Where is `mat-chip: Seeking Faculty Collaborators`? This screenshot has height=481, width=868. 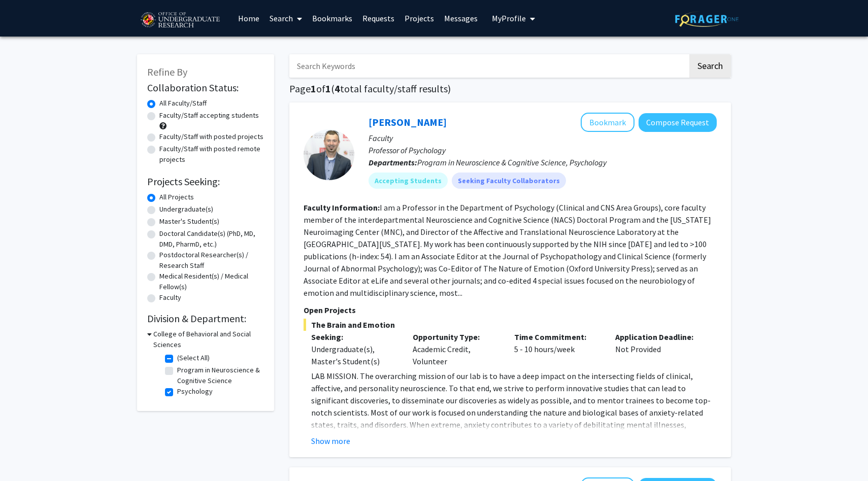 mat-chip: Seeking Faculty Collaborators is located at coordinates (509, 181).